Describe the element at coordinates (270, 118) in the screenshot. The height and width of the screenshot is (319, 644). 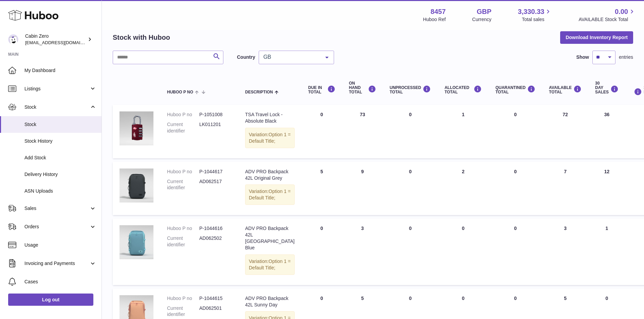
I see `div: TSA Travel Lock - Absolute Black` at that location.